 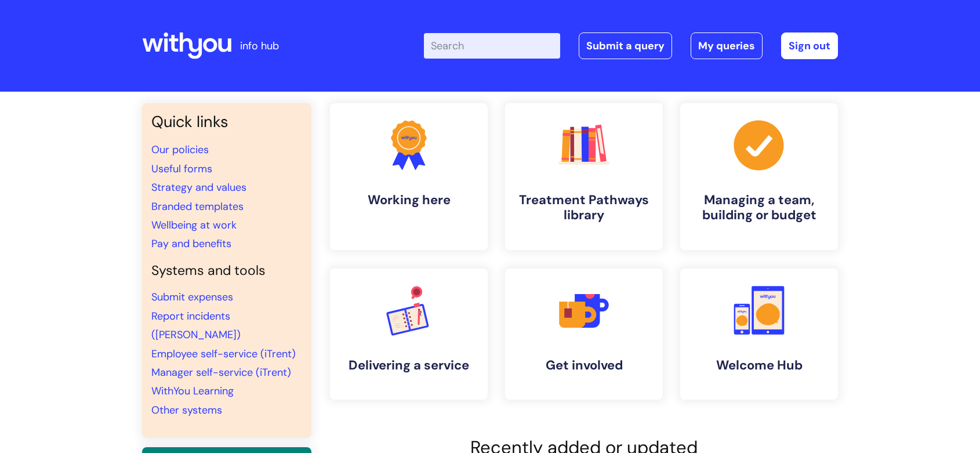 What do you see at coordinates (192, 297) in the screenshot?
I see `a: Submit expenses` at bounding box center [192, 297].